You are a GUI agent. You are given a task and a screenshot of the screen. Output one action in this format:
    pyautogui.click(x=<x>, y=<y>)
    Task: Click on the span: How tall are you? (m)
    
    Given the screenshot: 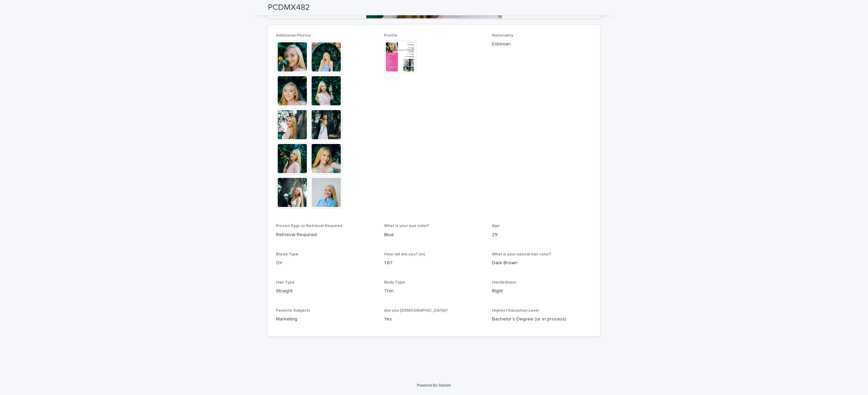 What is the action you would take?
    pyautogui.click(x=405, y=254)
    